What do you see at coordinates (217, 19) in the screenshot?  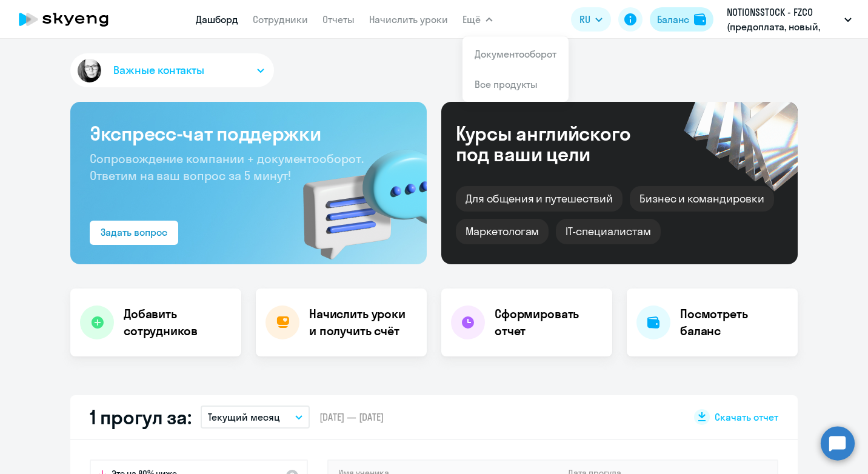 I see `a: Дашборд` at bounding box center [217, 19].